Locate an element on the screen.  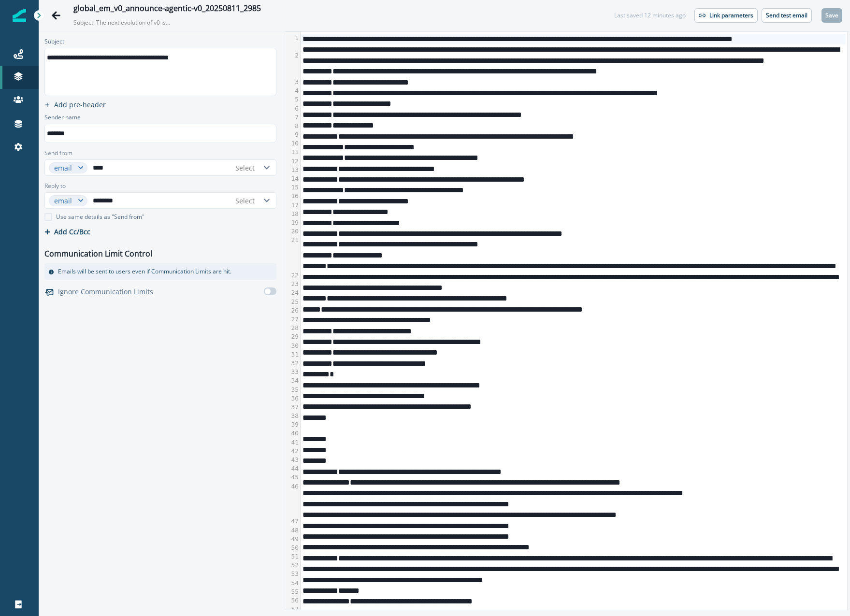
div: 42 is located at coordinates (292, 451).